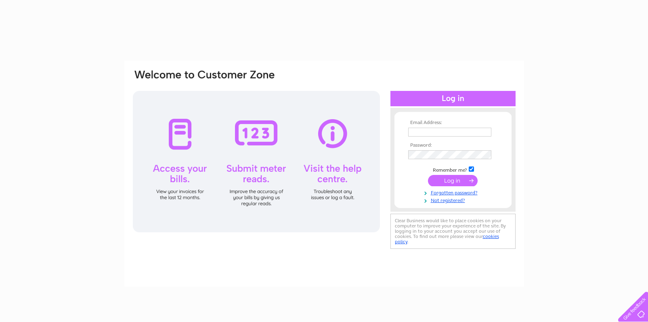 This screenshot has width=648, height=322. What do you see at coordinates (453, 169) in the screenshot?
I see `td: Remember me?` at bounding box center [453, 169].